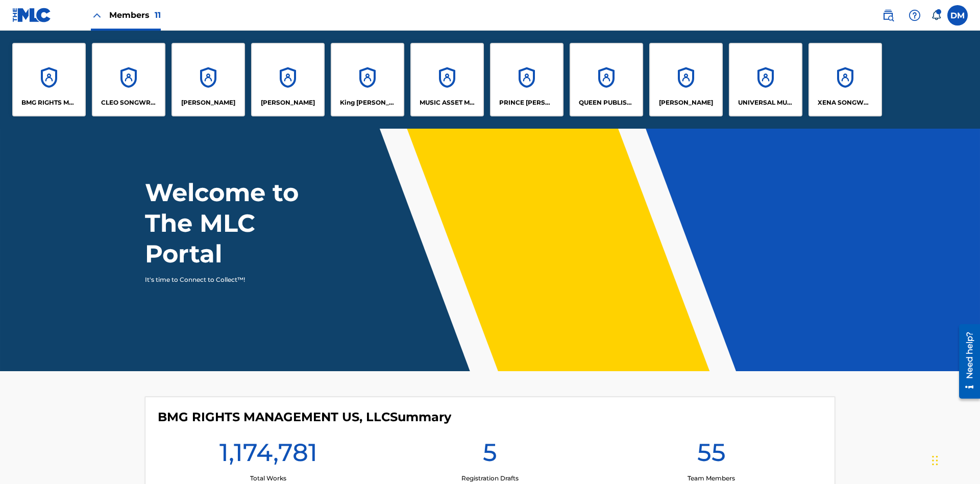 This screenshot has height=484, width=980. I want to click on div: Need help?, so click(18, 35).